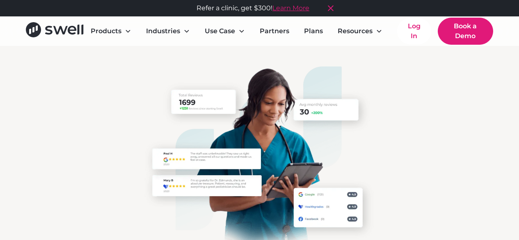 This screenshot has width=519, height=240. Describe the element at coordinates (313, 31) in the screenshot. I see `a: Plans` at that location.